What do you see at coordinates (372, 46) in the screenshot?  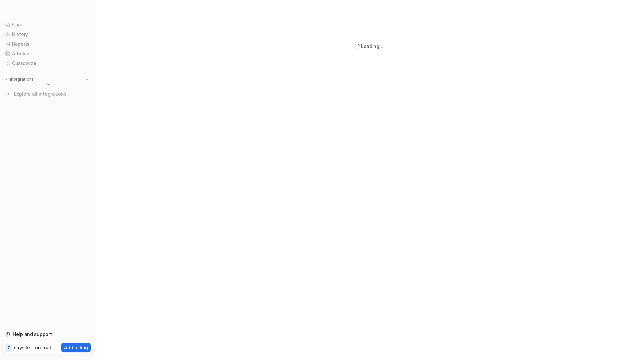 I see `div: Loading...` at bounding box center [372, 46].